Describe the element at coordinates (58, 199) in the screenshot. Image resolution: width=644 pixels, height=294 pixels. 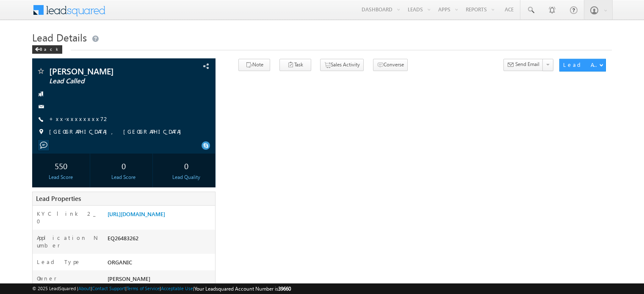
I see `span: Lead Properties` at that location.